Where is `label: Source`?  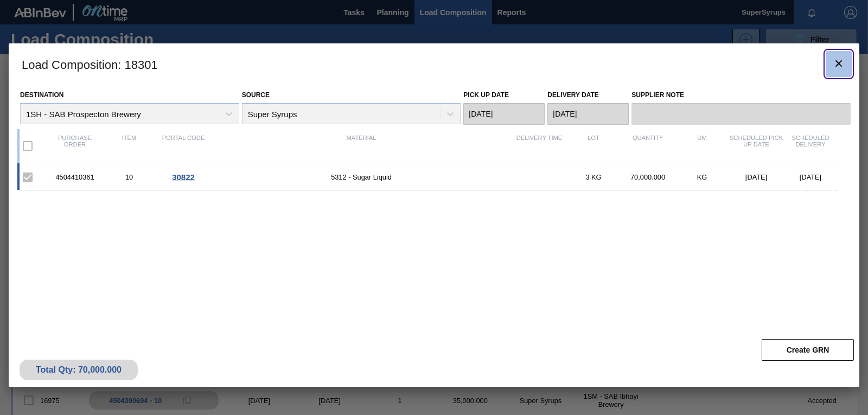
label: Source is located at coordinates (255, 95).